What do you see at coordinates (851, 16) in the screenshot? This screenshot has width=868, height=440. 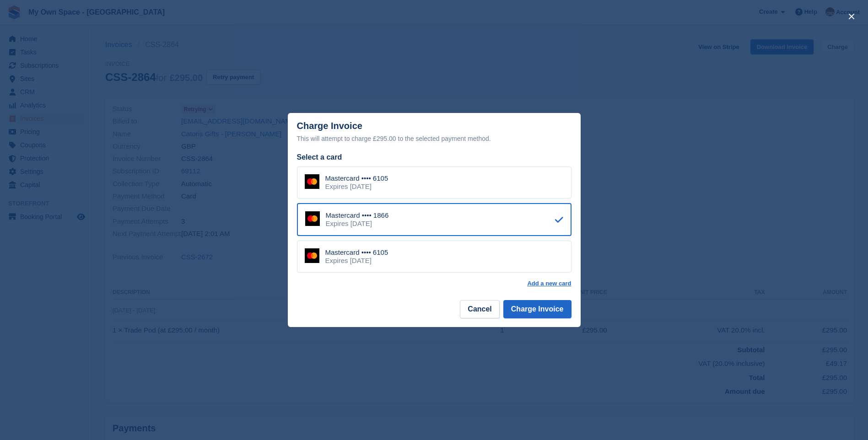 I see `button: close` at bounding box center [851, 16].